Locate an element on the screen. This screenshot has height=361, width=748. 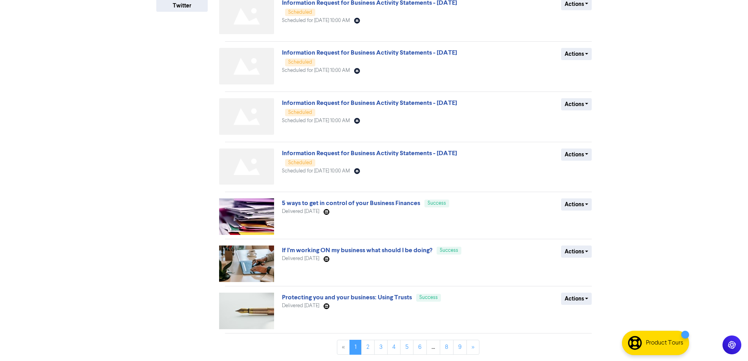
div: Chat Widget is located at coordinates (728, 342).